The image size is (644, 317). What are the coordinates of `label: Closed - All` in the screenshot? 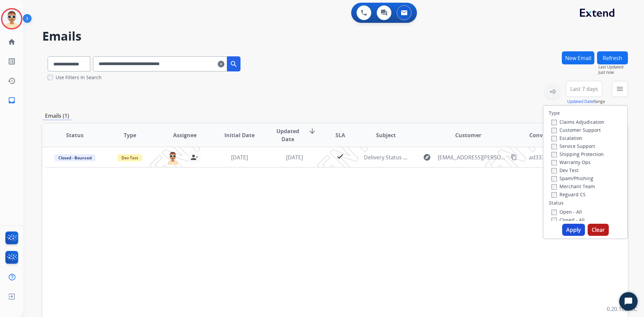 It's located at (568, 220).